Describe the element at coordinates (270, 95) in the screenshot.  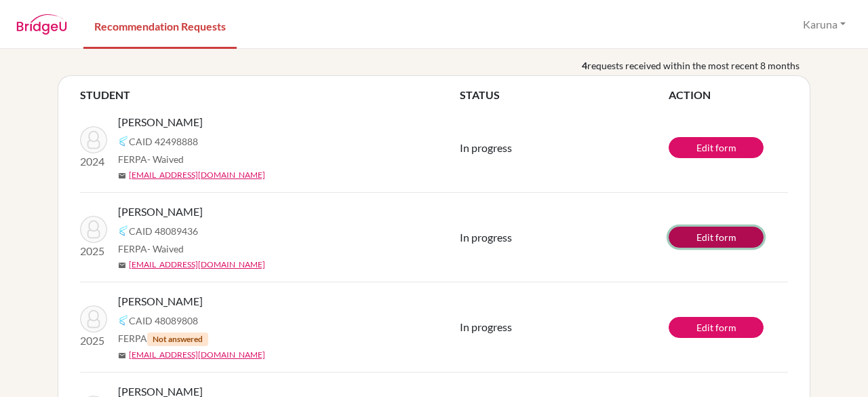
I see `th: STUDENT` at that location.